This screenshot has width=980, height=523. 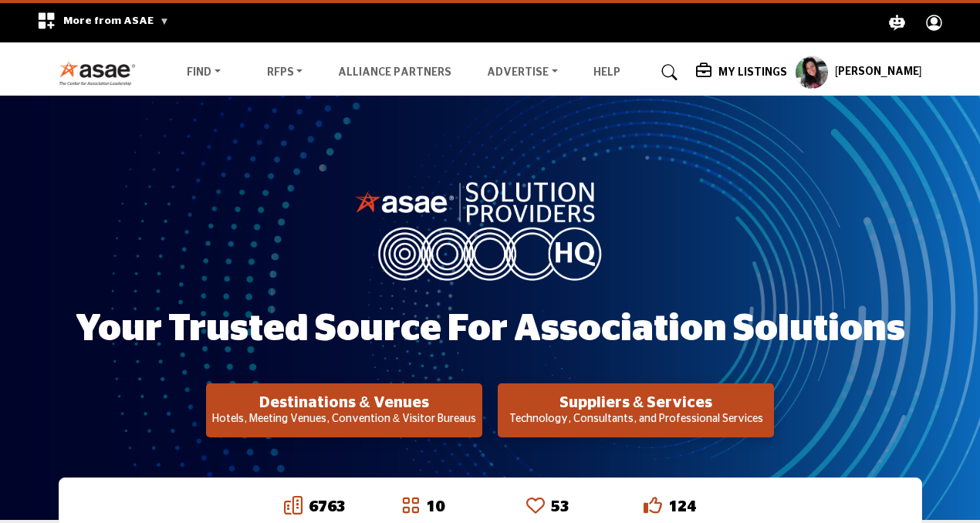 I want to click on h2: Suppliers & Services, so click(x=636, y=403).